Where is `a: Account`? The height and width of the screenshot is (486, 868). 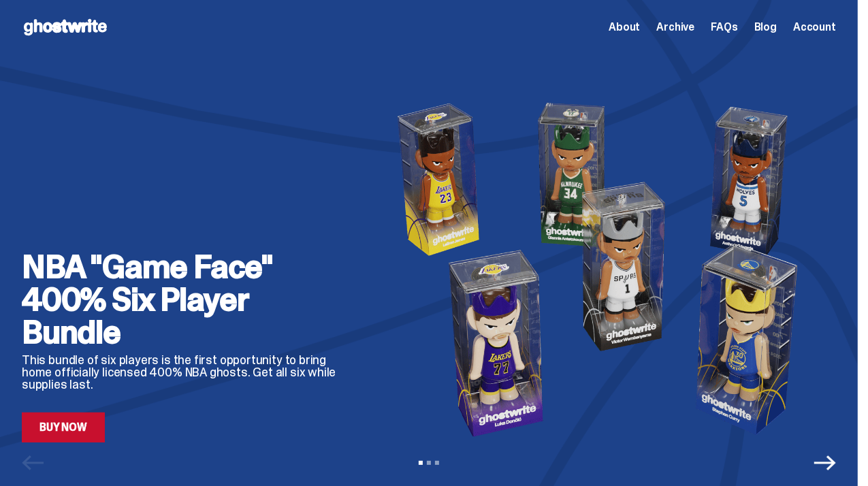 a: Account is located at coordinates (814, 28).